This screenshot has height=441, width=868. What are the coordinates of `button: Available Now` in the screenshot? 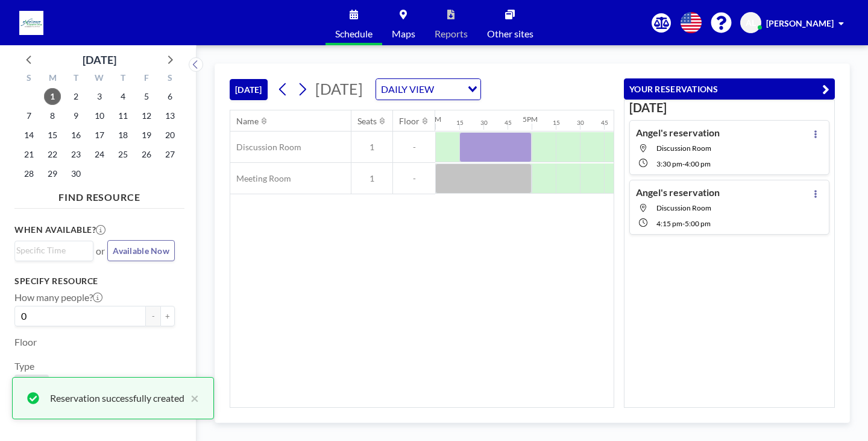 It's located at (141, 250).